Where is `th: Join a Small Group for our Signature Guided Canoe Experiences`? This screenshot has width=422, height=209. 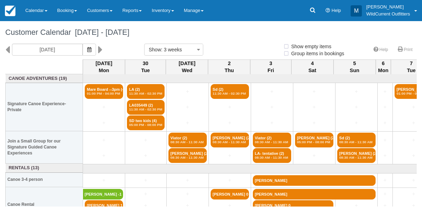 th: Join a Small Group for our Signature Guided Canoe Experiences is located at coordinates (44, 147).